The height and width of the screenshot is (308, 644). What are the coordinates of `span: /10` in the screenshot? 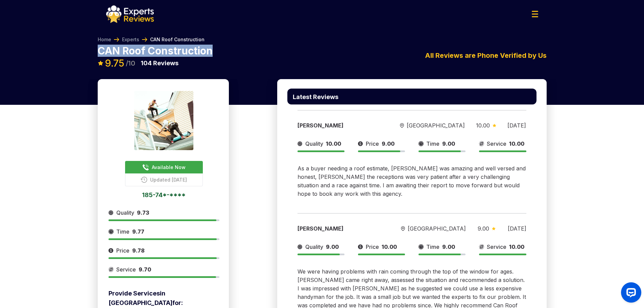 It's located at (130, 63).